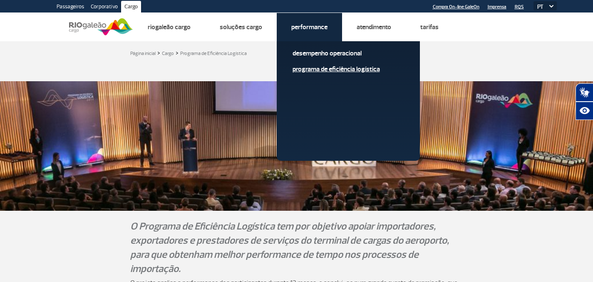 The height and width of the screenshot is (282, 593). Describe the element at coordinates (585, 102) in the screenshot. I see `div: Plugin de acessibilidade da Hand Talk.` at that location.